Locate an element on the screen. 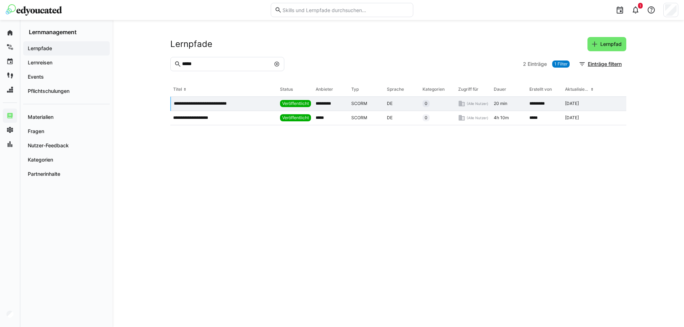 Image resolution: width=684 pixels, height=327 pixels. span: 1 Filter is located at coordinates (561, 64).